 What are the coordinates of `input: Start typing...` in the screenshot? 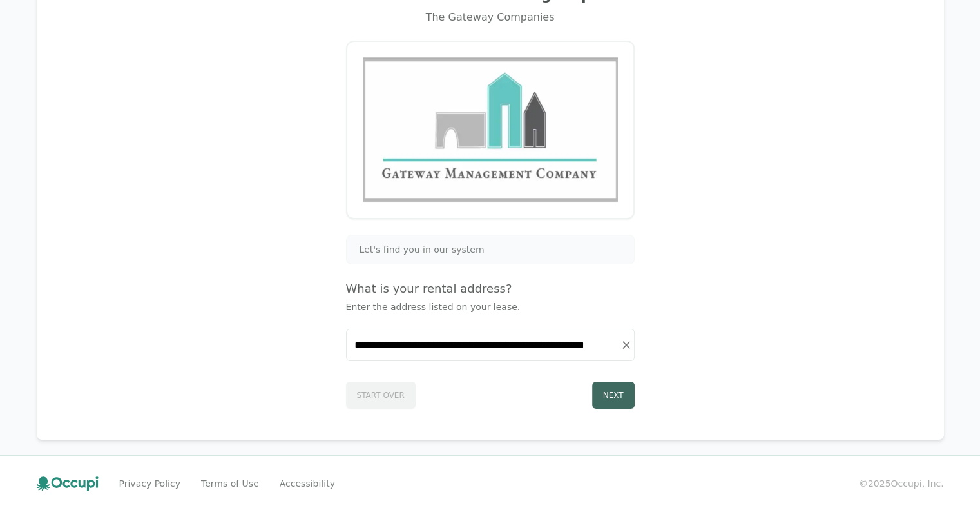 It's located at (490, 345).